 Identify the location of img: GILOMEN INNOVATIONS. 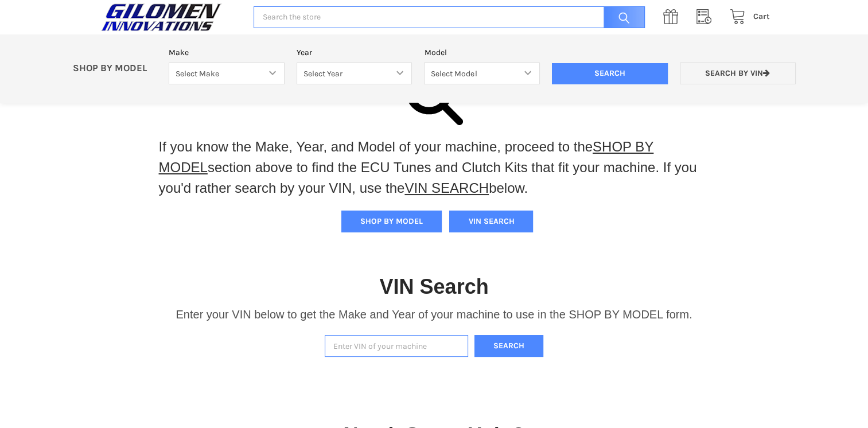
(161, 17).